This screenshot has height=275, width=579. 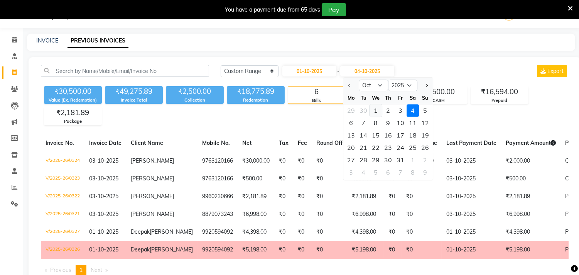 I want to click on span: Payment Amount, so click(x=531, y=143).